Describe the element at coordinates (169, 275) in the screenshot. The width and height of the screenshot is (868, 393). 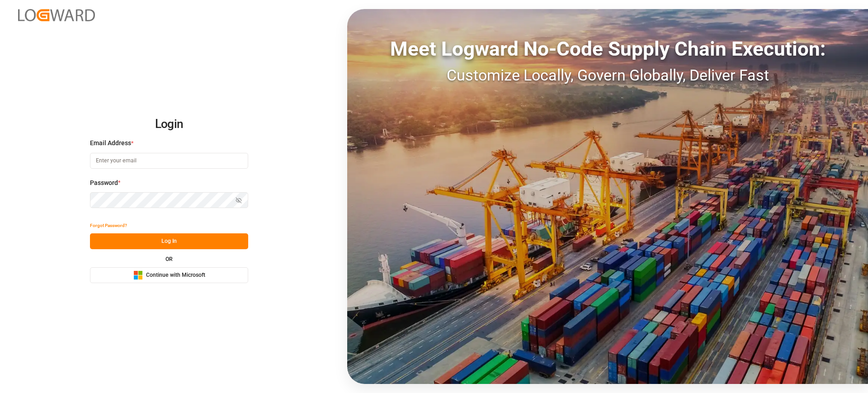
I see `button: Continue with Microsoft` at that location.